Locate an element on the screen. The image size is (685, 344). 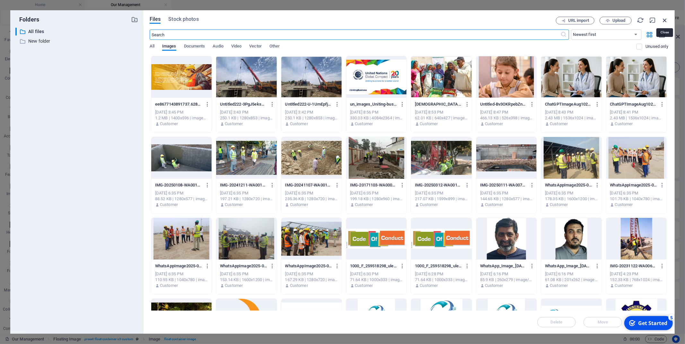
p: un_images_Uniting-business-main-social-media-card_EN-yAw7vzEklYr7sHgf2q-dlA.png is located at coordinates (374, 104).